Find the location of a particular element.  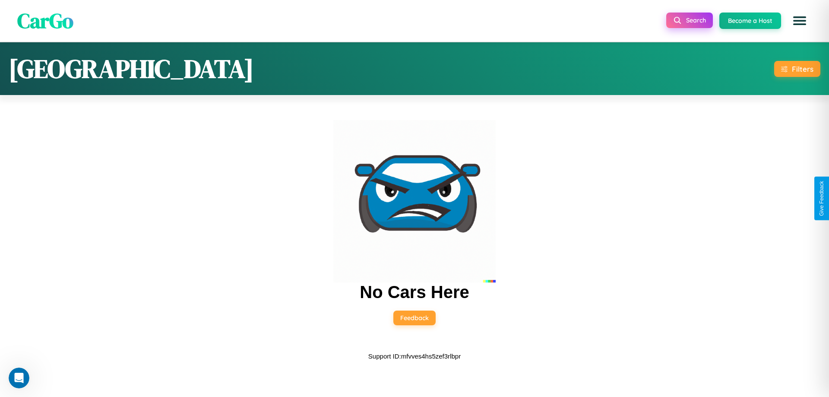

button: Feedback is located at coordinates (415, 318).